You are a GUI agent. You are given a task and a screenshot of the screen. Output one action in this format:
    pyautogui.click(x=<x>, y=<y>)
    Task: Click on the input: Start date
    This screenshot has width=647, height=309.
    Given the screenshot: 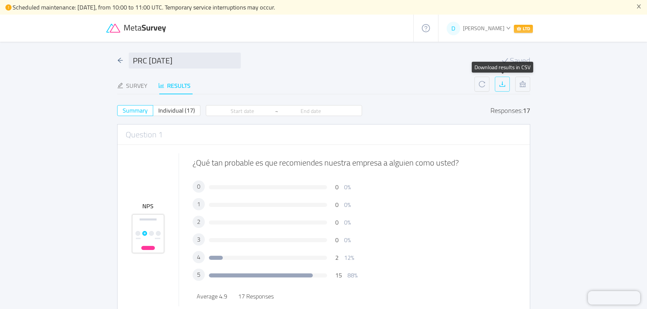 What is the action you would take?
    pyautogui.click(x=242, y=111)
    